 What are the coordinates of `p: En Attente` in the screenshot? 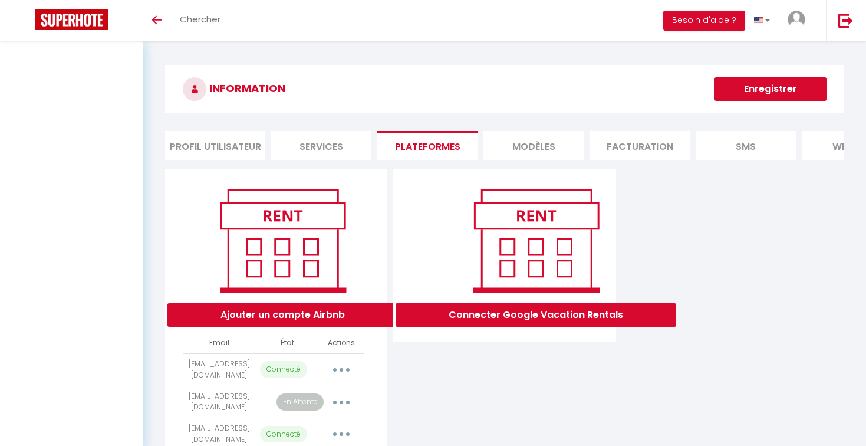 It's located at (300, 402).